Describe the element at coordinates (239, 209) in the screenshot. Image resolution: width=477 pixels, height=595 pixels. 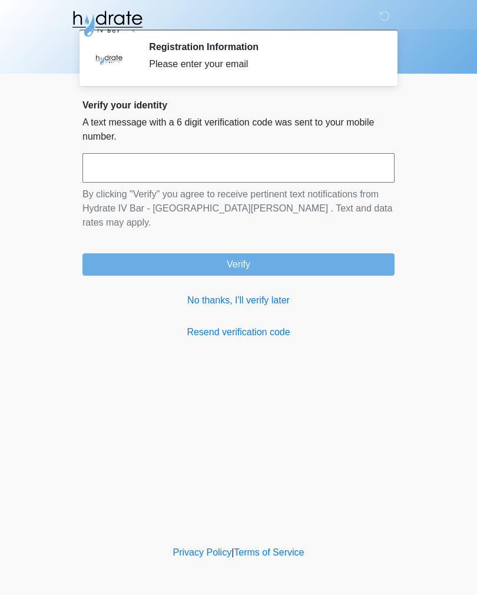
I see `p: By clicking "Verify" you agree to receive pertinent text notifications from Hydrate IV Bar - [GEO...` at that location.